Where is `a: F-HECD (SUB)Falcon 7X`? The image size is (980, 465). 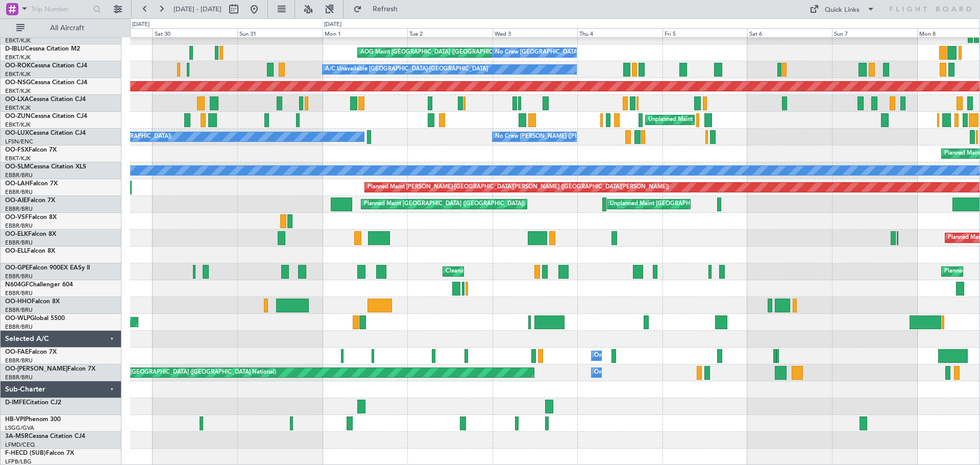
a: F-HECD (SUB)Falcon 7X is located at coordinates (39, 453).